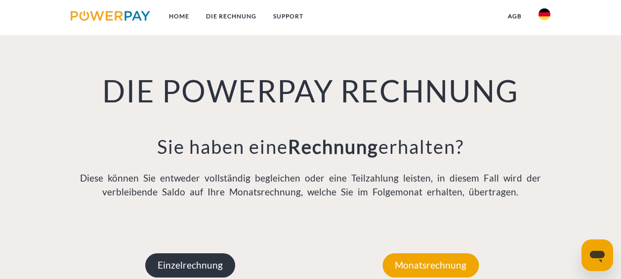 This screenshot has width=621, height=279. What do you see at coordinates (110, 16) in the screenshot?
I see `img: logo-powerpay.svg` at bounding box center [110, 16].